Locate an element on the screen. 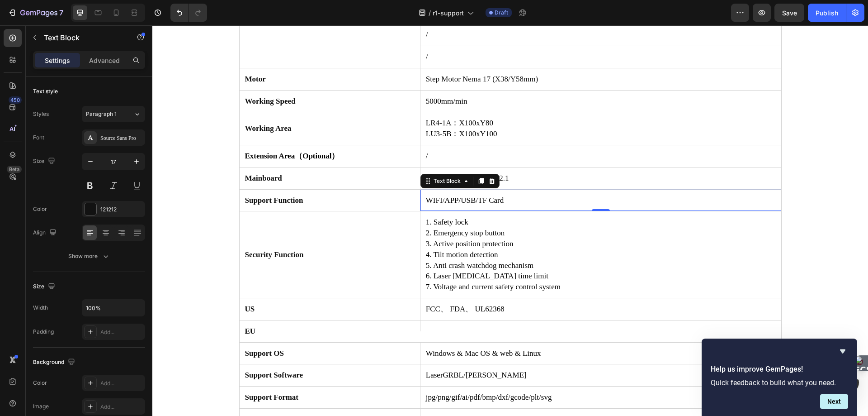 The height and width of the screenshot is (416, 868). span: 4. Tilt motion detection is located at coordinates (310, 229).